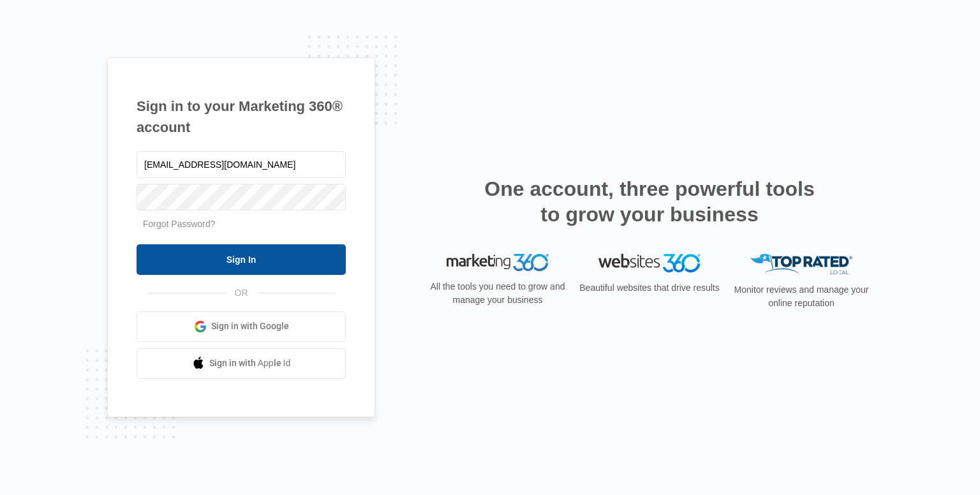 The height and width of the screenshot is (495, 980). What do you see at coordinates (649, 287) in the screenshot?
I see `p: Beautiful websites that drive results` at bounding box center [649, 287].